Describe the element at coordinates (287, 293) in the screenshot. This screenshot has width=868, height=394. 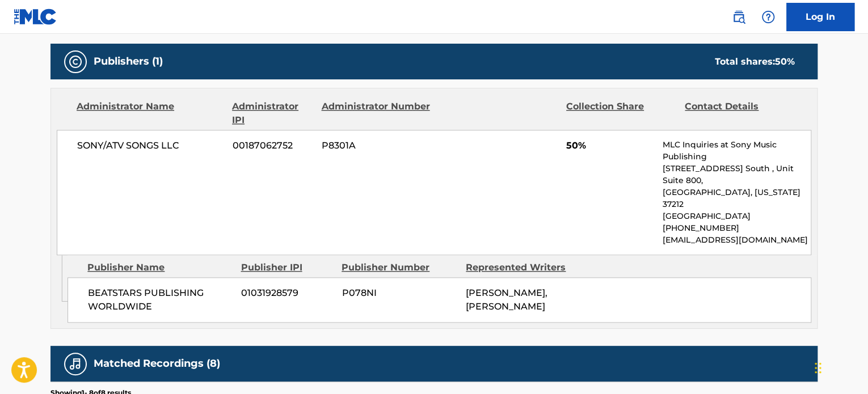
I see `span: 01031928579` at that location.